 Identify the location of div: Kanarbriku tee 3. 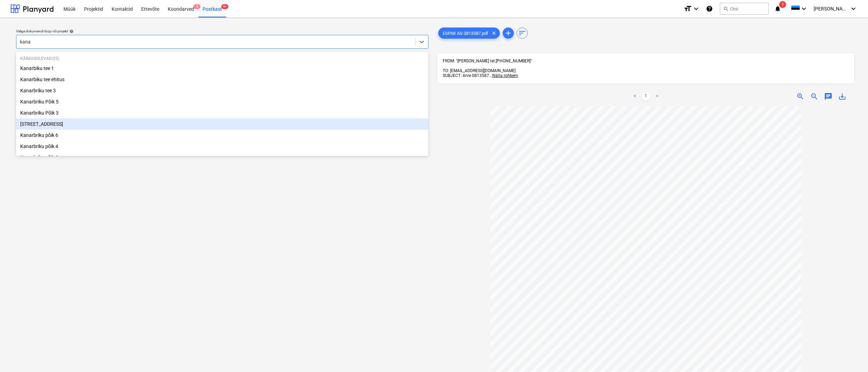
(222, 90).